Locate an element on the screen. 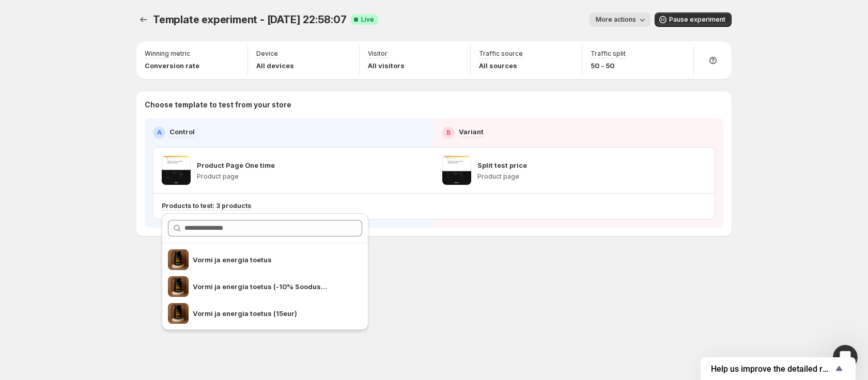 The height and width of the screenshot is (380, 868). p: Control is located at coordinates (182, 132).